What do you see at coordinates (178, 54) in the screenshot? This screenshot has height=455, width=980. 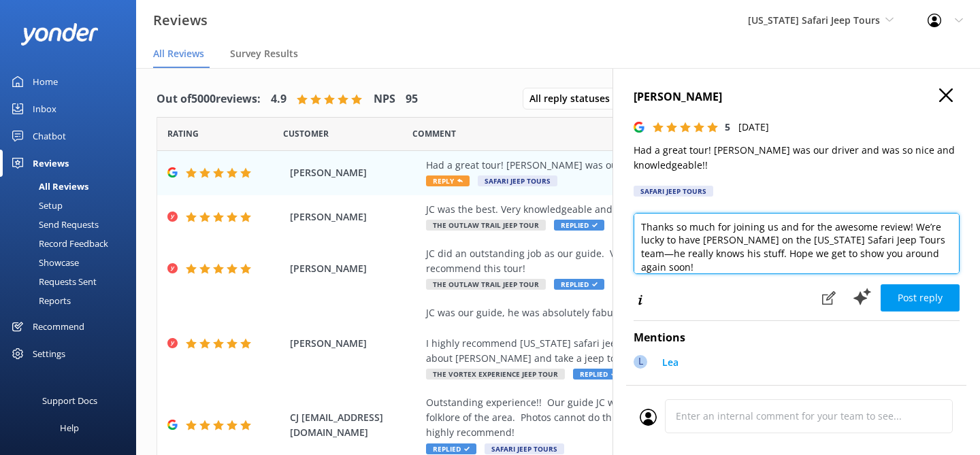 I see `span: All Reviews` at bounding box center [178, 54].